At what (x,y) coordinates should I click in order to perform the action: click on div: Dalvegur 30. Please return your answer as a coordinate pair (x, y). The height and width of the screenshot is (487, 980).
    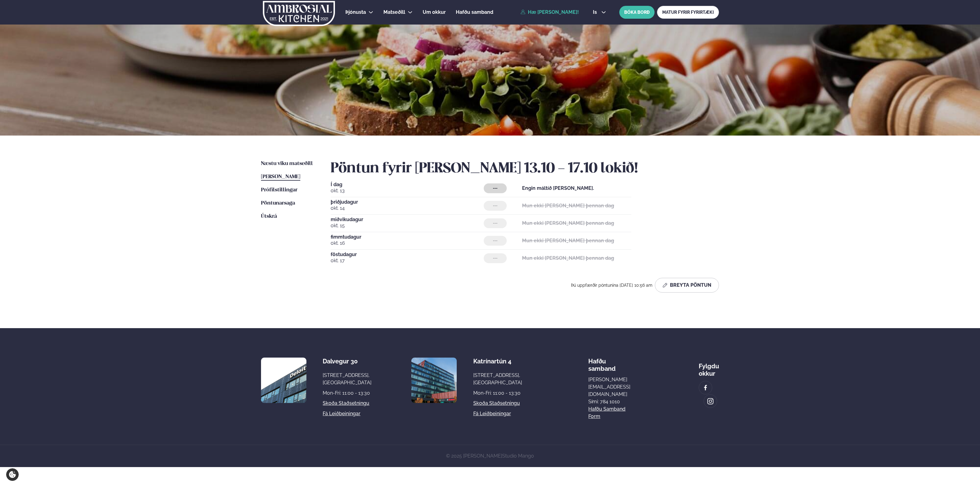
    Looking at the image, I should click on (347, 362).